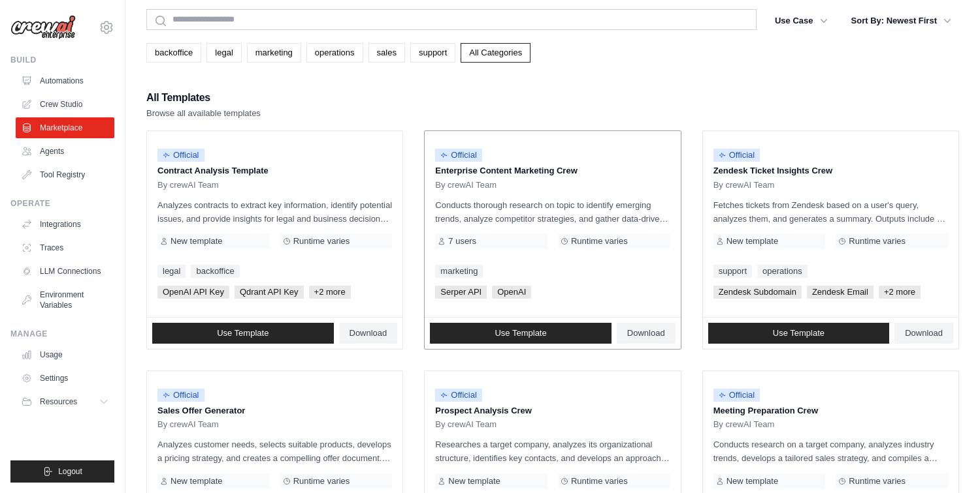 Image resolution: width=980 pixels, height=493 pixels. What do you see at coordinates (70, 472) in the screenshot?
I see `span: Logout` at bounding box center [70, 472].